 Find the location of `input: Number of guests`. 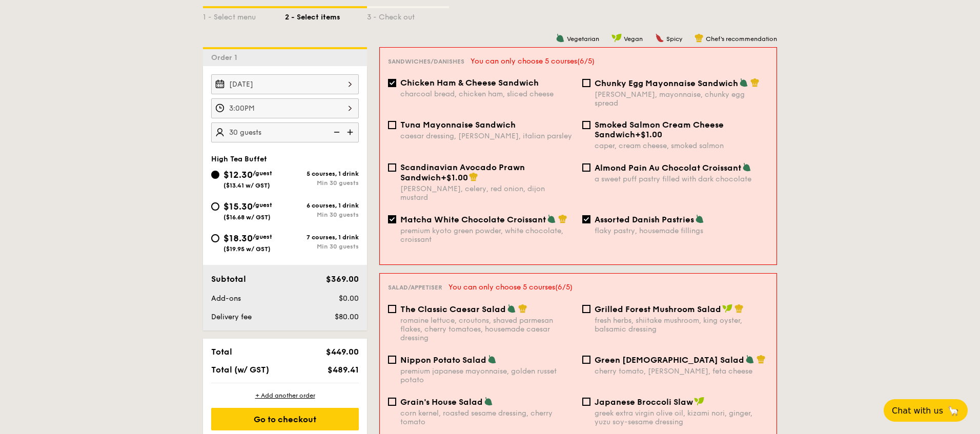

input: Number of guests is located at coordinates (285, 132).